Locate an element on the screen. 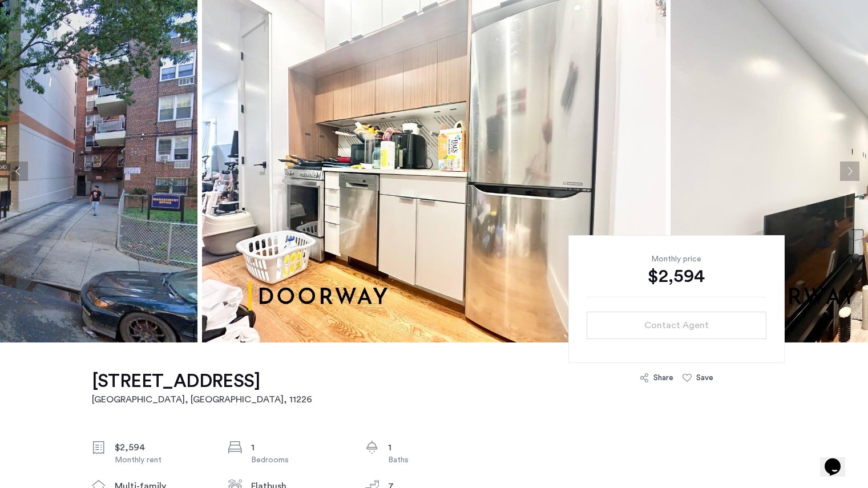  button: button is located at coordinates (676, 325).